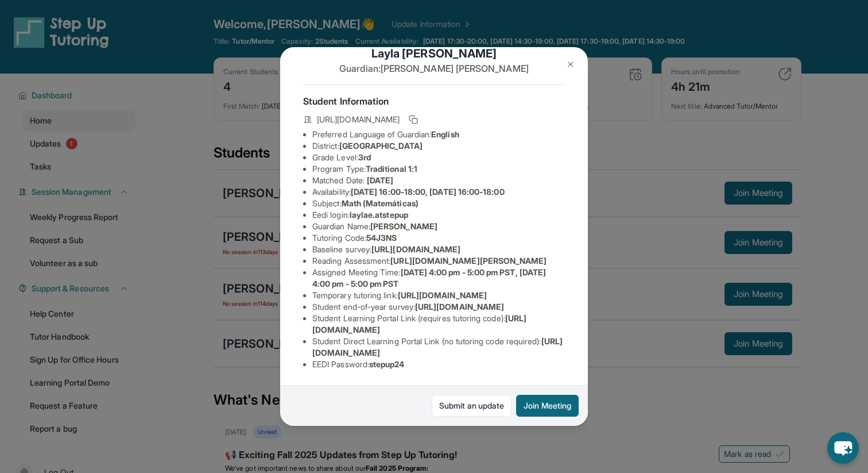 This screenshot has width=868, height=473. What do you see at coordinates (439, 169) in the screenshot?
I see `li: Program Type:` at bounding box center [439, 169].